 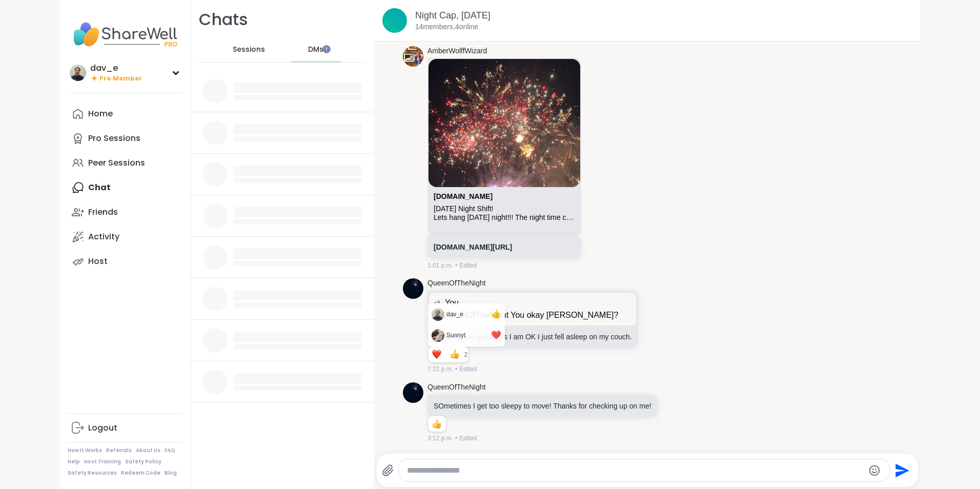 What do you see at coordinates (316, 49) in the screenshot?
I see `span: DMs` at bounding box center [316, 49].